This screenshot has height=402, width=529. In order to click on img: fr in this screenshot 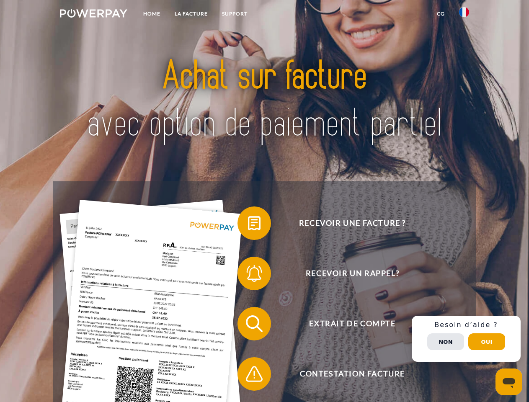, I will do `click(464, 12)`.